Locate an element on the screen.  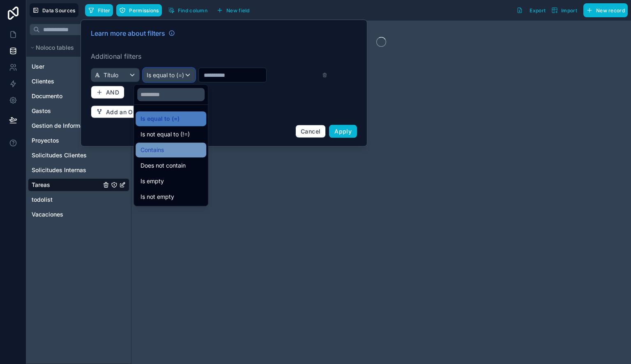
span: Is empty is located at coordinates (152, 181).